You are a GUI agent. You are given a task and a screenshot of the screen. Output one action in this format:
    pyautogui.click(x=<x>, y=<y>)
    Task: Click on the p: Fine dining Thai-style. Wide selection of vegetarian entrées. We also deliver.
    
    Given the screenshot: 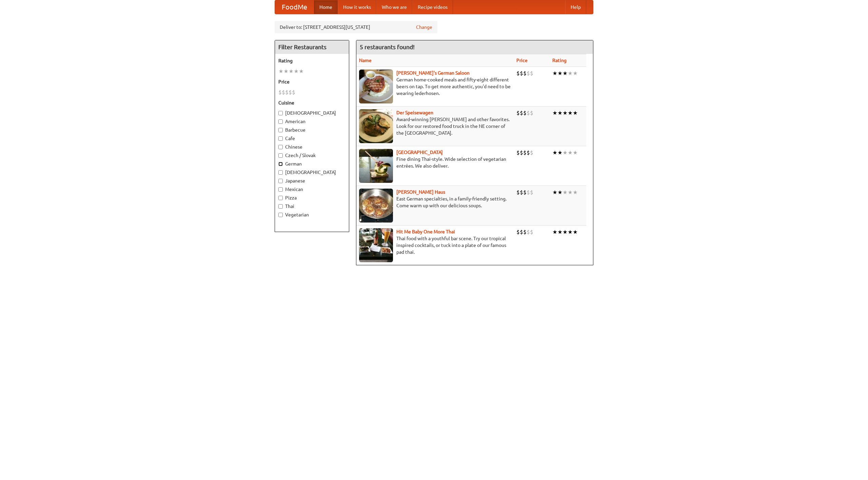 What is the action you would take?
    pyautogui.click(x=435, y=162)
    